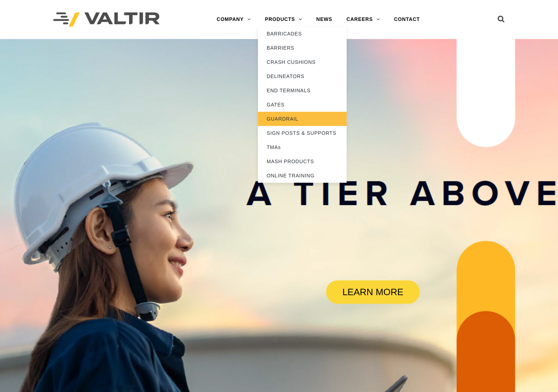 Image resolution: width=558 pixels, height=392 pixels. I want to click on a: LEARN MORE, so click(373, 292).